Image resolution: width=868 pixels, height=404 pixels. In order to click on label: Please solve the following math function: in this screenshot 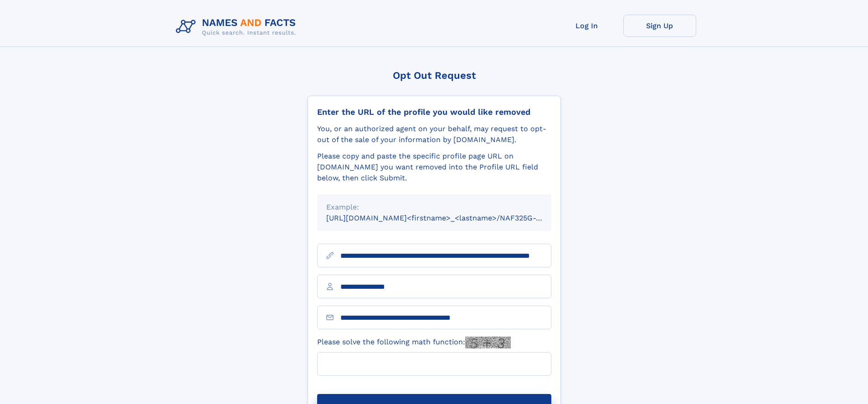, I will do `click(414, 343)`.